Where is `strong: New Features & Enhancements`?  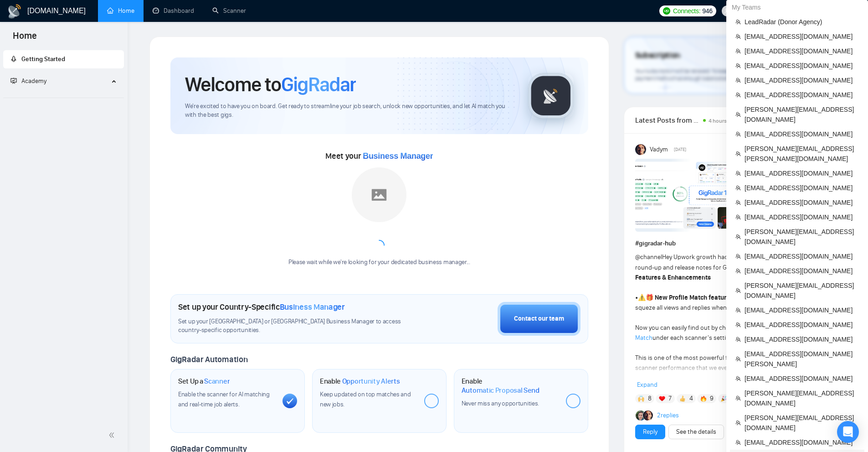 strong: New Features & Enhancements is located at coordinates (706, 272).